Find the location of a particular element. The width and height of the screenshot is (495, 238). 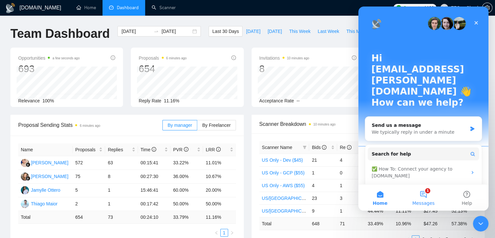

td: 33.49 % is located at coordinates (379, 223).